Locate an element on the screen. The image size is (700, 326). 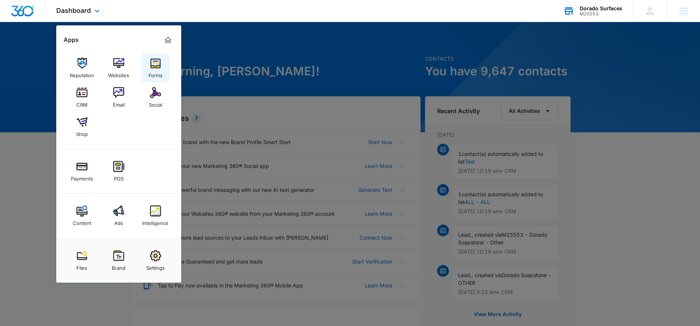
div: Shop is located at coordinates (82, 132).